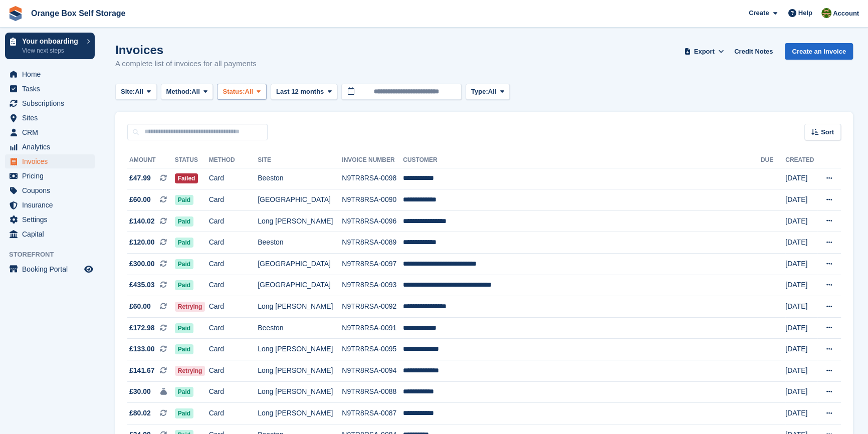  I want to click on span: £60.00, so click(140, 199).